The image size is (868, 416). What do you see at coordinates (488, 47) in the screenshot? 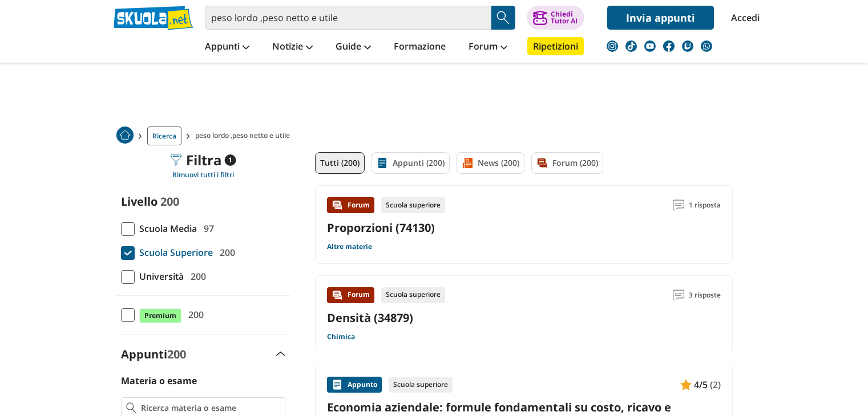
I see `a: Forum` at bounding box center [488, 47].